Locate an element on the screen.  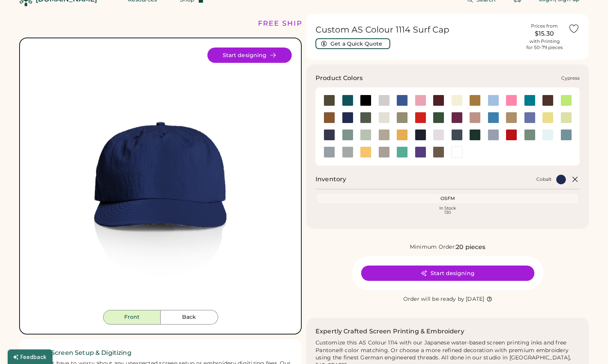
div: FREE SHIPPING is located at coordinates (291, 23).